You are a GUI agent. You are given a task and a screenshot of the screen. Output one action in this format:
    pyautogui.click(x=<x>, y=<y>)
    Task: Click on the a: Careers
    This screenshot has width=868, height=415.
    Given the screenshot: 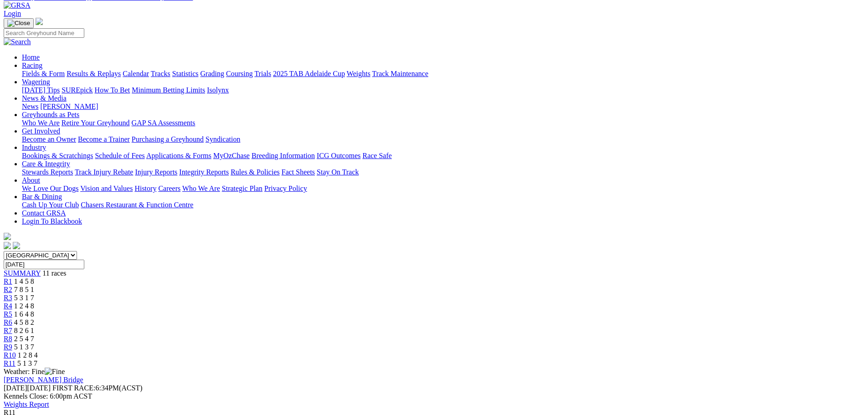 What is the action you would take?
    pyautogui.click(x=169, y=188)
    